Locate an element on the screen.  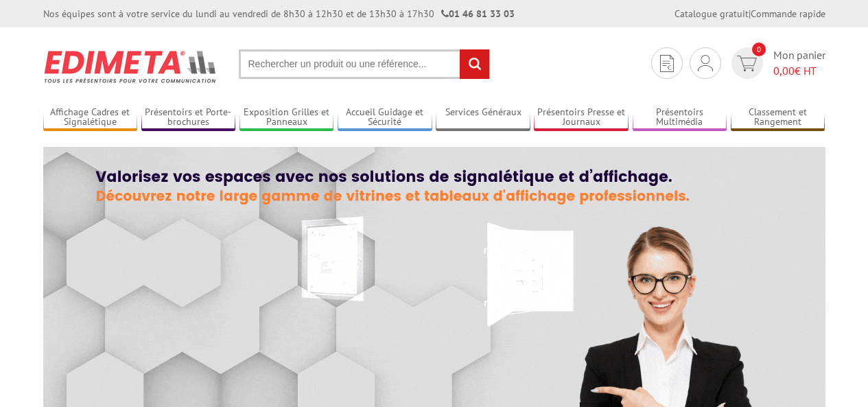
span: Mon panier is located at coordinates (800, 63).